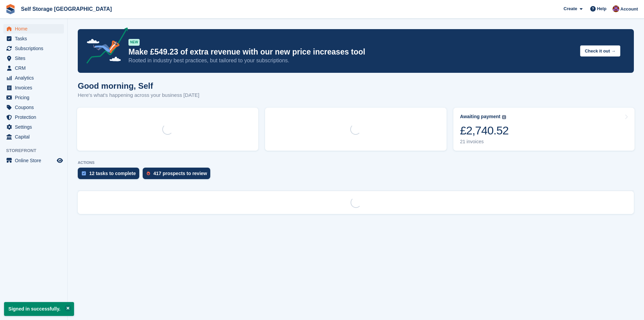 The width and height of the screenshot is (644, 320). What do you see at coordinates (485, 130) in the screenshot?
I see `div: £2,740.52` at bounding box center [485, 130].